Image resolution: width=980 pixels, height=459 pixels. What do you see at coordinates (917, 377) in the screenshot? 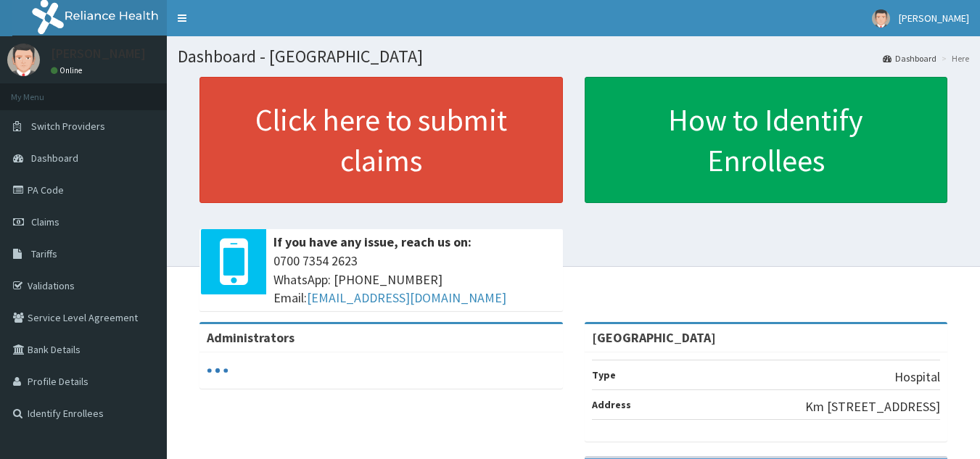
I see `p: Hospital` at bounding box center [917, 377].